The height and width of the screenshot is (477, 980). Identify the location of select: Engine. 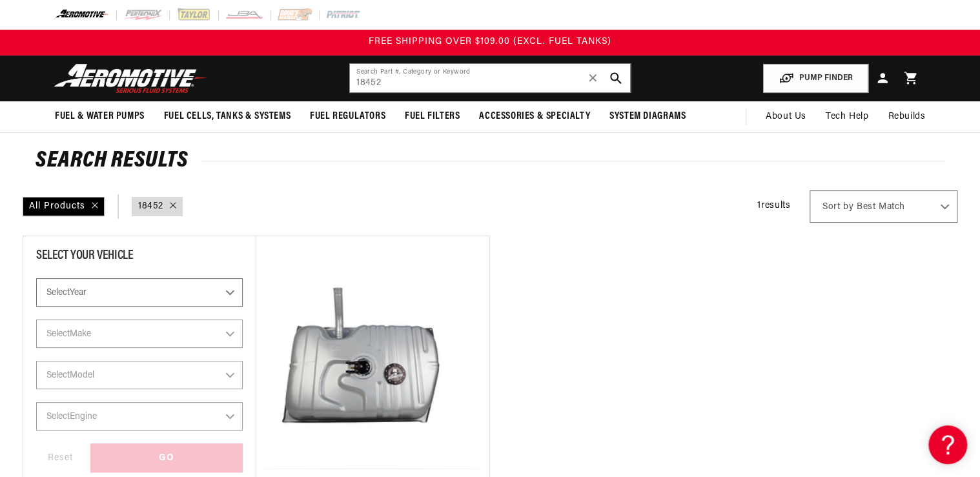
(139, 417).